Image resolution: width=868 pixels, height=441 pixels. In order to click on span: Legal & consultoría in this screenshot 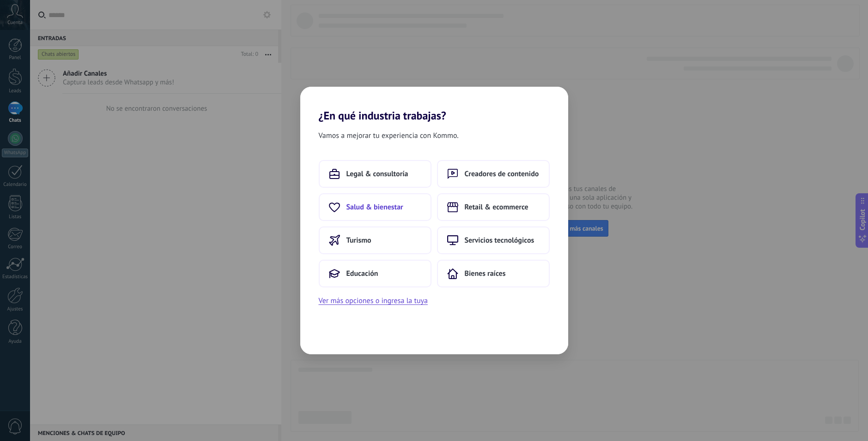, I will do `click(377, 174)`.